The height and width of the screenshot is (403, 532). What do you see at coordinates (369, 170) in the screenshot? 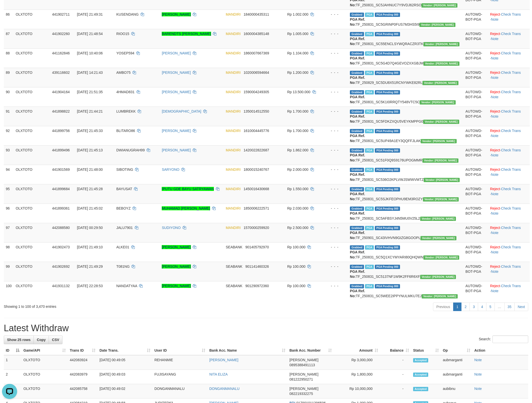
I see `span: Marked by aubmrizky` at bounding box center [369, 170].